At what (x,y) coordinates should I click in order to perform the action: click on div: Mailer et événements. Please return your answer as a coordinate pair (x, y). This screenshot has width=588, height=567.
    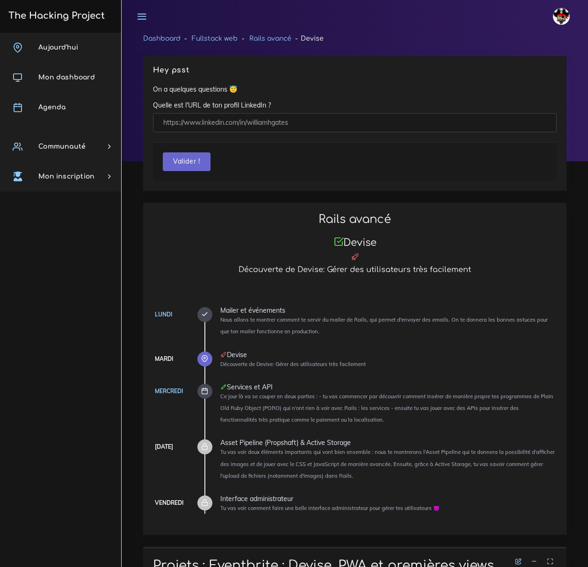
    Looking at the image, I should click on (388, 310).